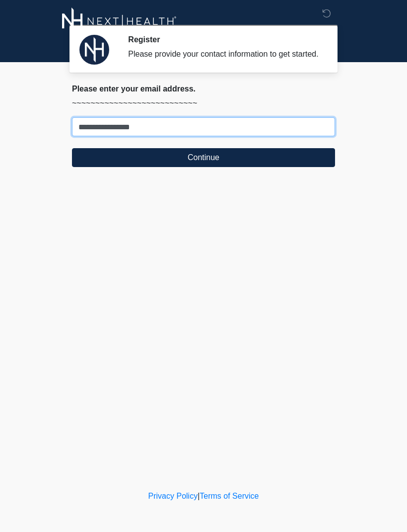  What do you see at coordinates (119, 21) in the screenshot?
I see `img: Next-Health Logo` at bounding box center [119, 21].